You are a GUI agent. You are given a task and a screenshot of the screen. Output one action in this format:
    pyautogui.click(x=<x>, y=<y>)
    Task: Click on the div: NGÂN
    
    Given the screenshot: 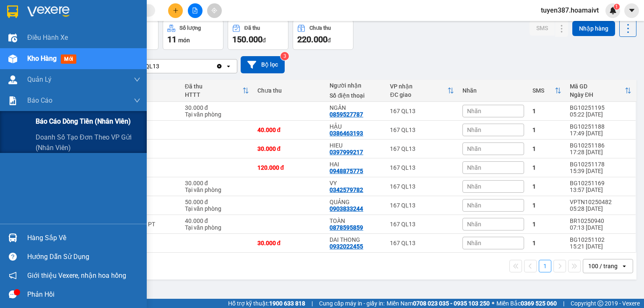 What is the action you would take?
    pyautogui.click(x=356, y=108)
    